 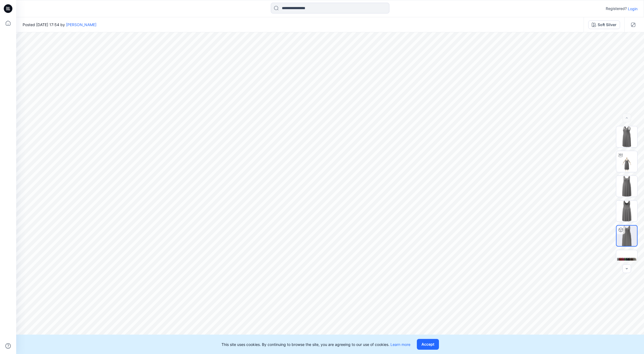 What do you see at coordinates (626, 162) in the screenshot?
I see `img: Turn Table 8 sides` at bounding box center [626, 162].